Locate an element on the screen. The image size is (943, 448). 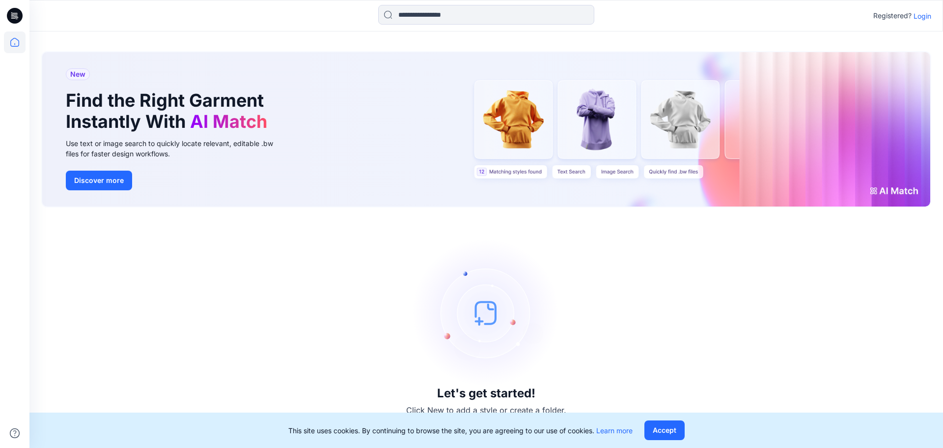
div: Use text or image search to quickly locate relevant, editable .bw files for faster design workflows. is located at coordinates (176, 148).